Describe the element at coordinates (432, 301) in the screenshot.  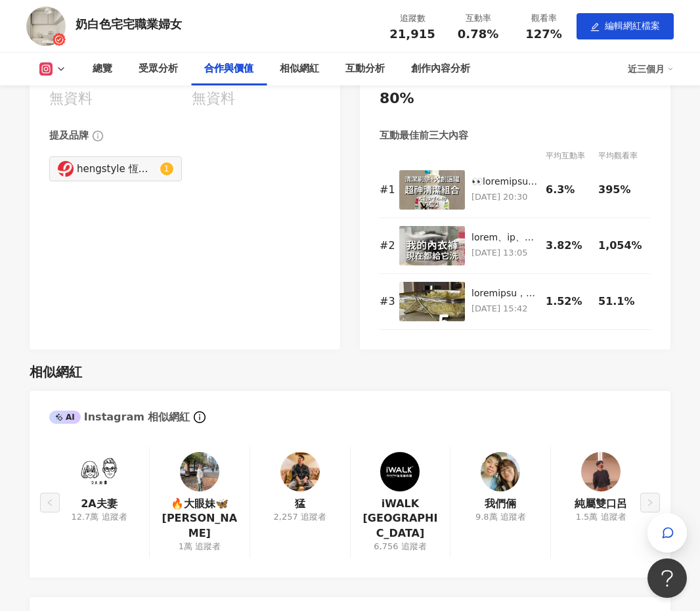
I see `img: 下廚的時候宅女發現，食物好不好吃是一回事，但廚房整不整齊、用具順不順手，才是真的影響心情ㄟ 最近入手了五樣日本霜山 @shimoyama_officials @shimoyama_tw 好物，都...` at that location.